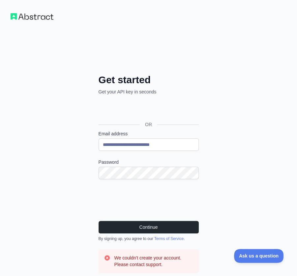 The height and width of the screenshot is (276, 297). What do you see at coordinates (149, 92) in the screenshot?
I see `p: Get your API key in seconds` at bounding box center [149, 92].